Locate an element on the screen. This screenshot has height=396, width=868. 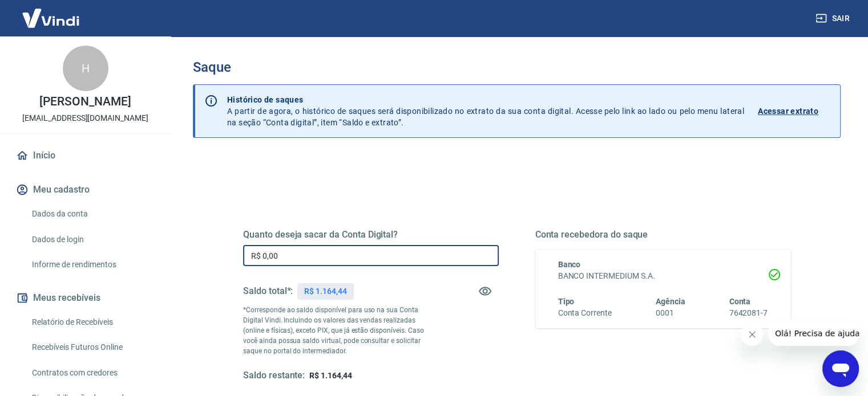
button: Sair is located at coordinates (833, 18).